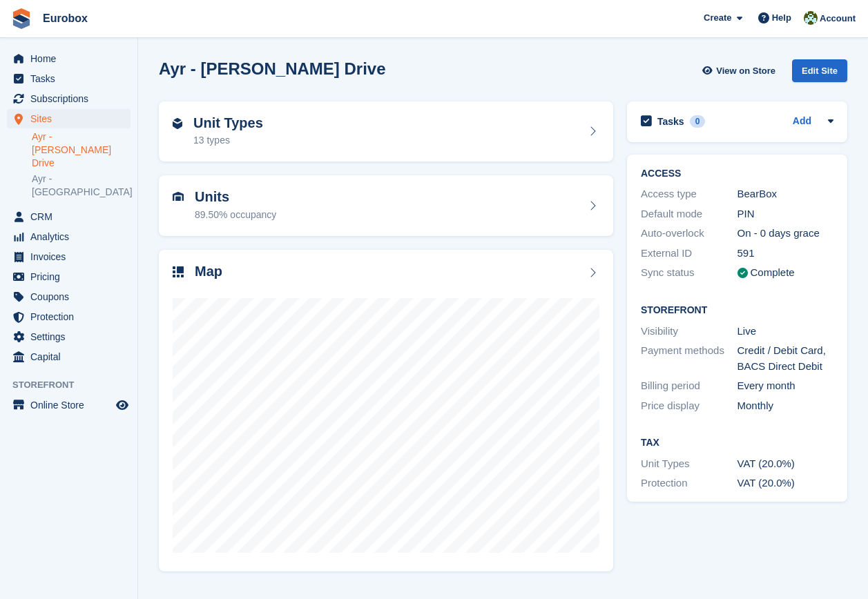 Image resolution: width=868 pixels, height=599 pixels. Describe the element at coordinates (72, 405) in the screenshot. I see `span: Online Store` at that location.